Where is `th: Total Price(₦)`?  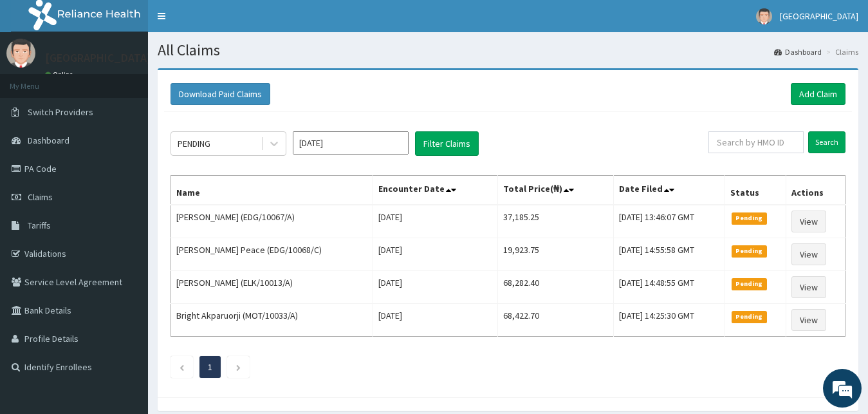
th: Total Price(₦) is located at coordinates (556, 190).